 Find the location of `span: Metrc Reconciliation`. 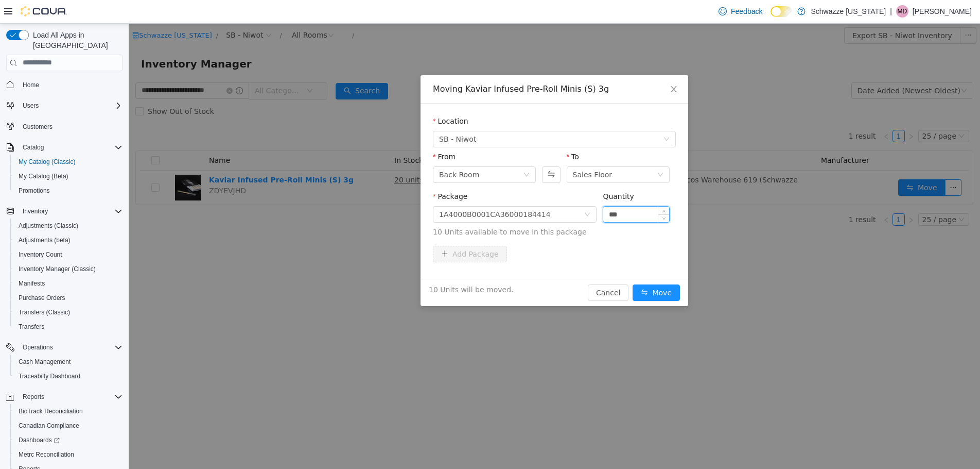

span: Metrc Reconciliation is located at coordinates (68, 455).